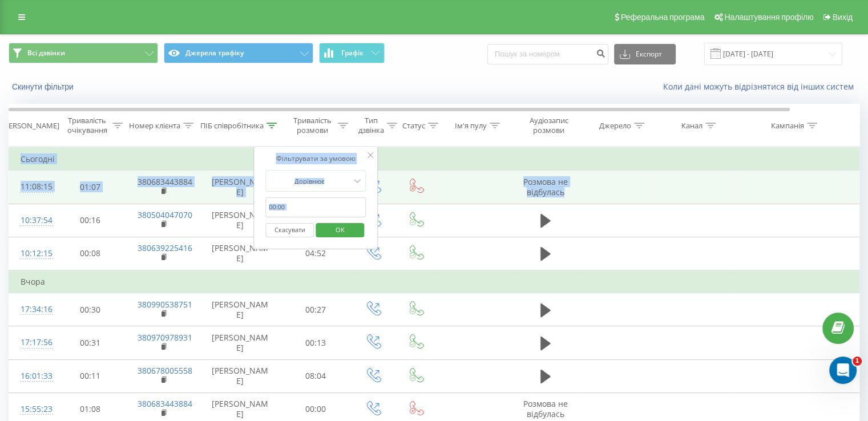  I want to click on div: 10:37:54, so click(32, 220).